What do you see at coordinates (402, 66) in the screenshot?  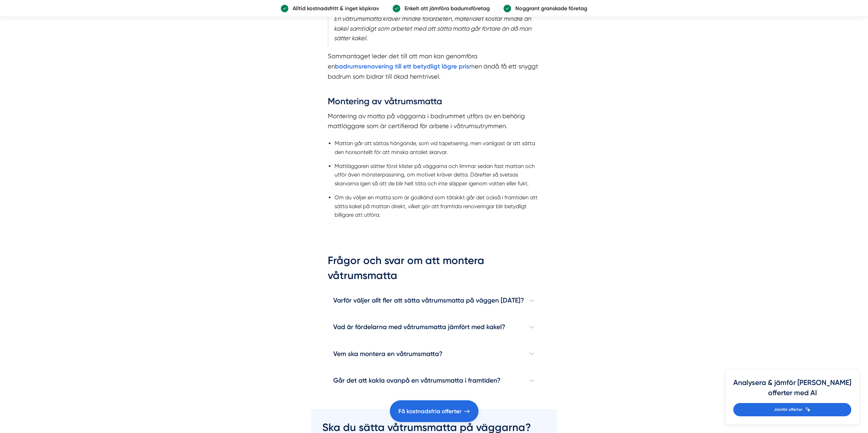 I see `a: badrumsrenovering till ett betydligt lägre pris` at bounding box center [402, 66].